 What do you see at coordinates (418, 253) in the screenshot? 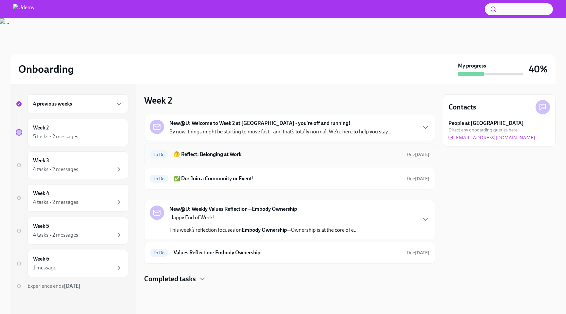
I see `span: September 22nd, 2025 10:00` at bounding box center [418, 253].